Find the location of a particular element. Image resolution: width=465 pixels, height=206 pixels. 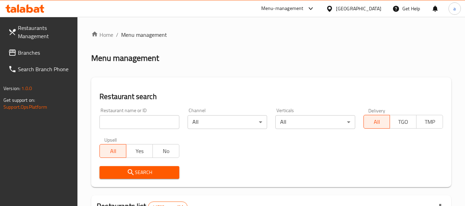

span: 1.0.0 is located at coordinates (26, 88).